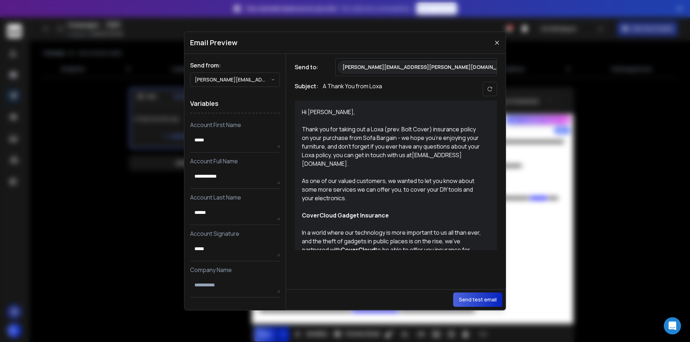  I want to click on h1: Send to:, so click(309, 67).